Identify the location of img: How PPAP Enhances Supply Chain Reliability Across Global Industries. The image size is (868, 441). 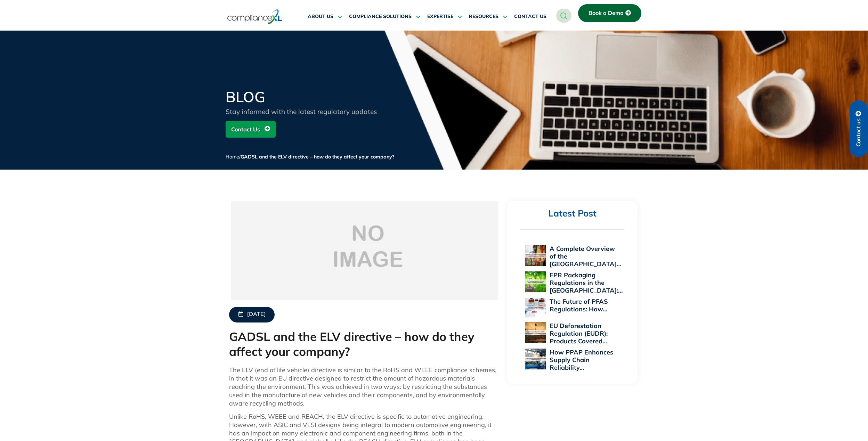
(535, 359).